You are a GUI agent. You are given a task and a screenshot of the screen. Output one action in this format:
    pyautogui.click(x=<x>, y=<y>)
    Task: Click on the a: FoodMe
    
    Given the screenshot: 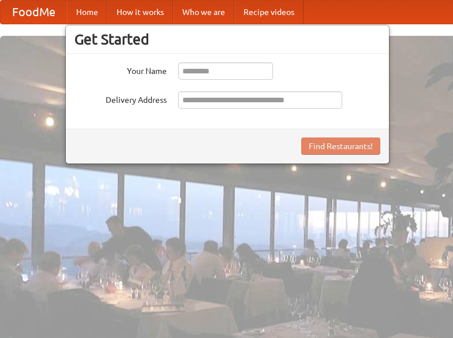 What is the action you would take?
    pyautogui.click(x=33, y=12)
    